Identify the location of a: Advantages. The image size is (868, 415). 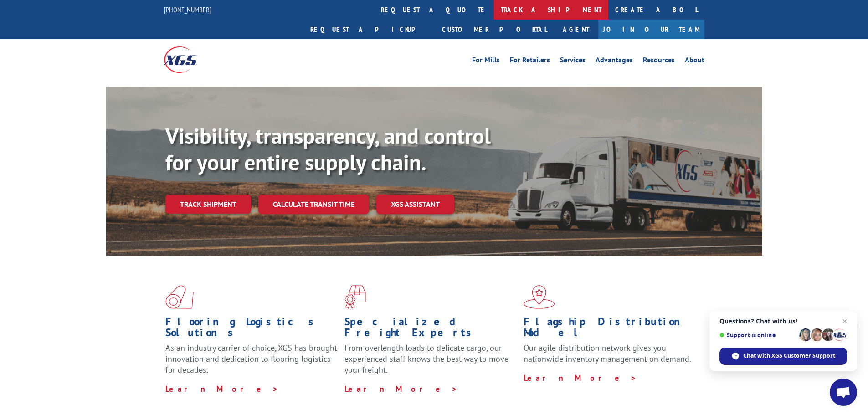
(615, 61).